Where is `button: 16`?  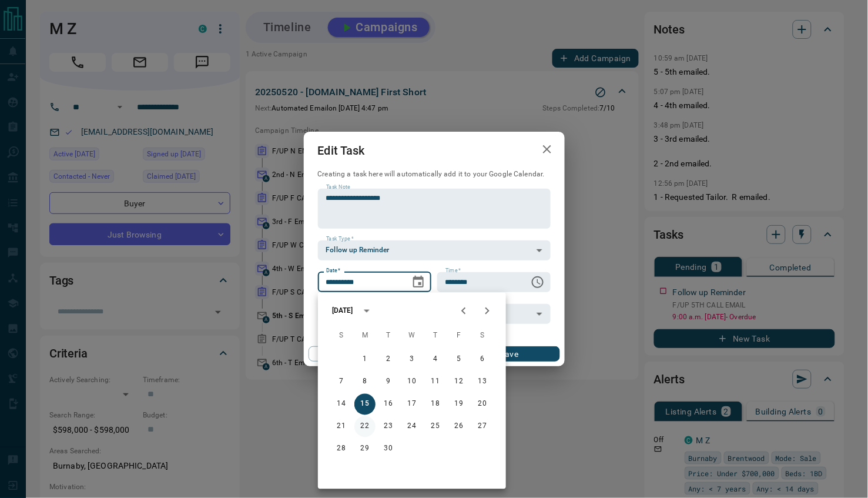 button: 16 is located at coordinates (388, 405).